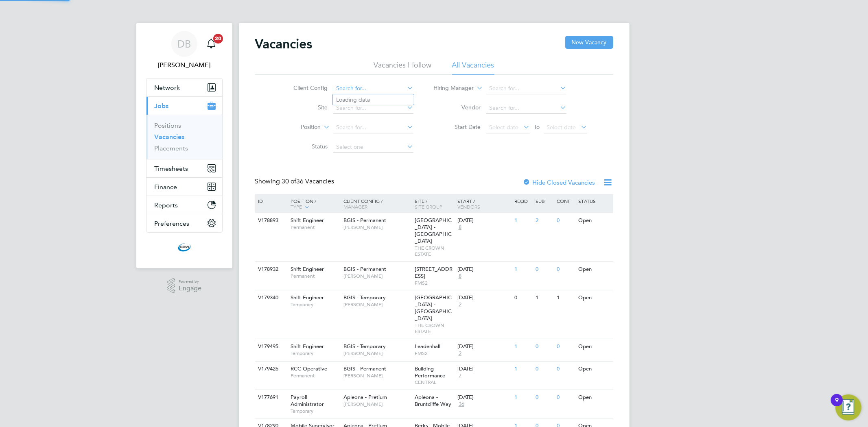 The width and height of the screenshot is (868, 427). I want to click on span: 7, so click(460, 375).